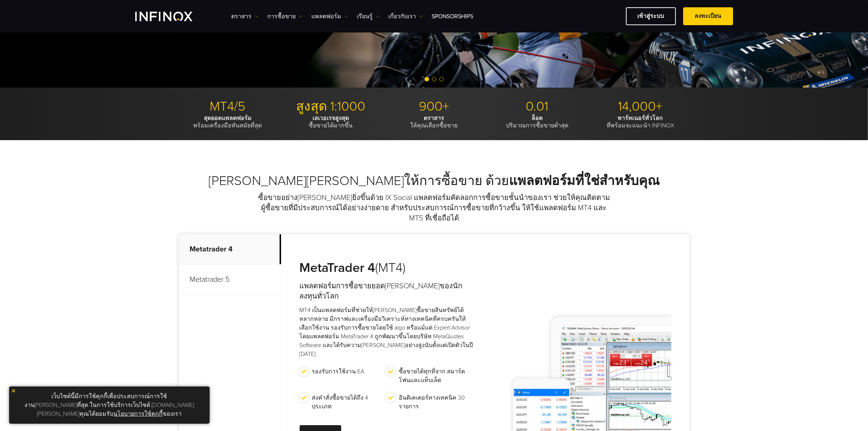  Describe the element at coordinates (434, 376) in the screenshot. I see `p: ซื้อขายได้ทุกที่จาก สมาร์ตโฟนและแท็บเล็ต` at that location.